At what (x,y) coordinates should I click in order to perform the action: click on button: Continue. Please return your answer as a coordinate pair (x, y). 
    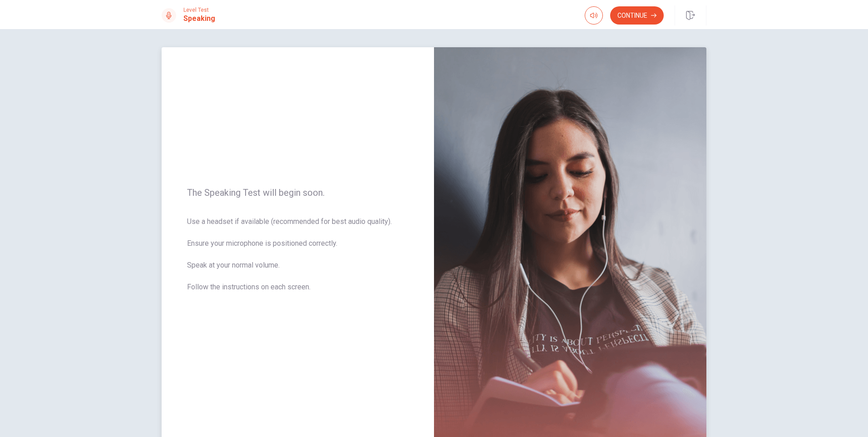
    Looking at the image, I should click on (637, 16).